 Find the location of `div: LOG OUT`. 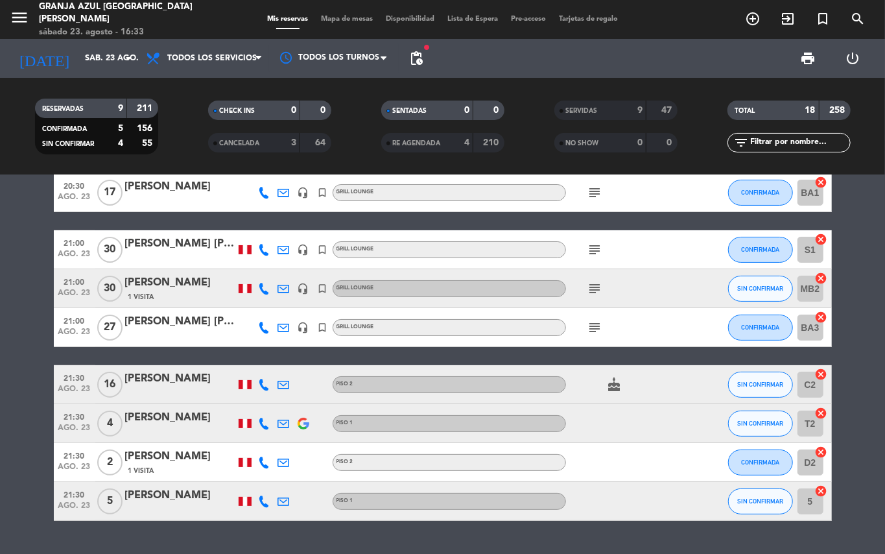

div: LOG OUT is located at coordinates (853, 58).